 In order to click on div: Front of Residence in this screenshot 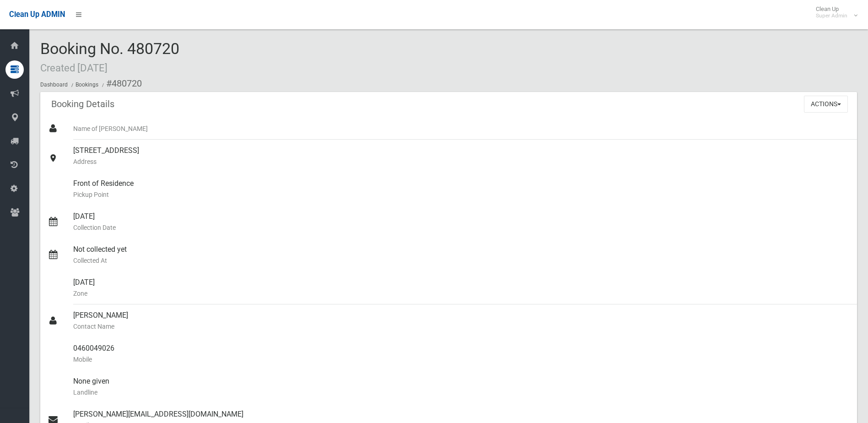, I will do `click(461, 189)`.